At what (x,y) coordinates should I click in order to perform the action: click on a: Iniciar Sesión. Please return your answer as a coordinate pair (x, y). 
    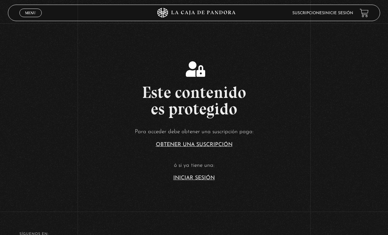
    Looking at the image, I should click on (194, 178).